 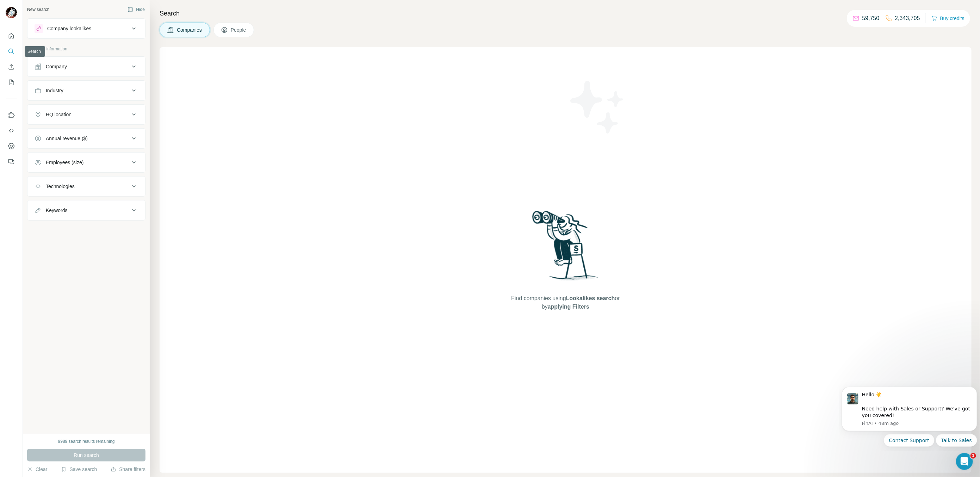 I want to click on button: Employees (size), so click(x=86, y=162).